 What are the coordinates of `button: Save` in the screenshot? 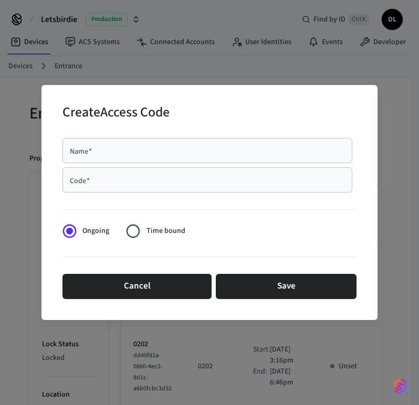 It's located at (286, 286).